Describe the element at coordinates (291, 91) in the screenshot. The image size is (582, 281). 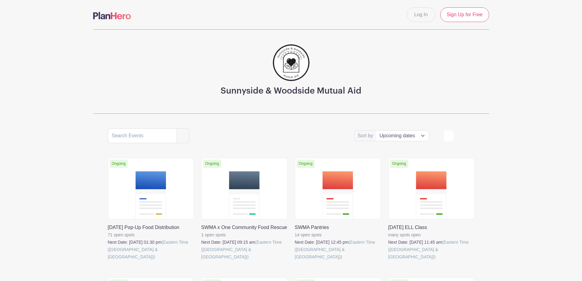
I see `h3: Sunnyside & Woodside Mutual Aid` at that location.